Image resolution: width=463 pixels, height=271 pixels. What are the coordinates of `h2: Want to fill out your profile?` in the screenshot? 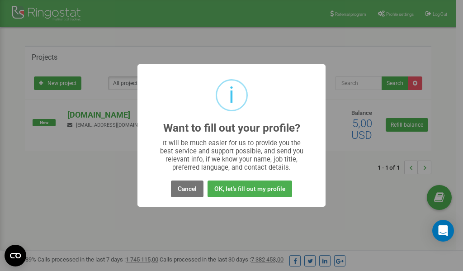 It's located at (231, 128).